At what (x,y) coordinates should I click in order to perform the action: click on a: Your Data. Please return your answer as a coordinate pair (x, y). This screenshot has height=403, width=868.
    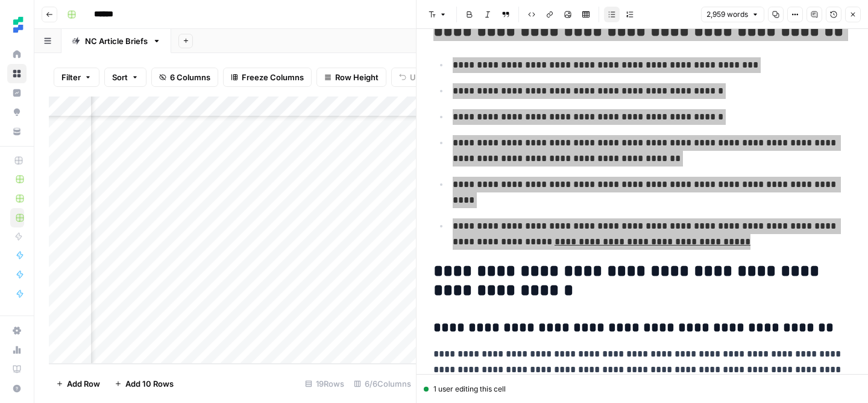
    Looking at the image, I should click on (17, 132).